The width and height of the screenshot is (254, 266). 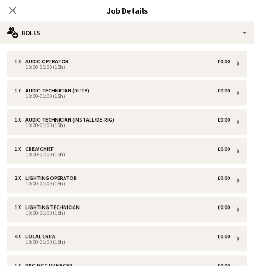 I want to click on div: Local Crew, so click(x=42, y=236).